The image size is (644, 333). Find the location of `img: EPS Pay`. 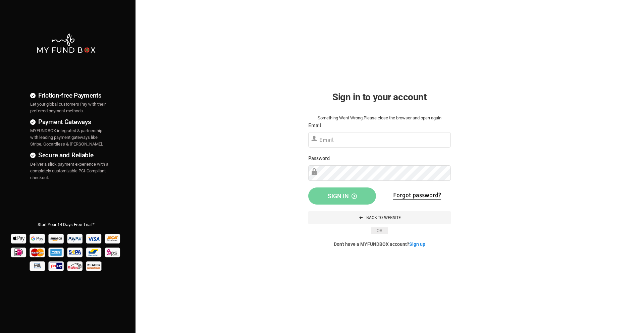

img: EPS Pay is located at coordinates (113, 252).